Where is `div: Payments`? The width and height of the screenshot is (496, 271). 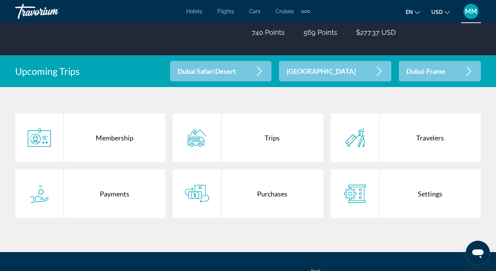 div: Payments is located at coordinates (115, 194).